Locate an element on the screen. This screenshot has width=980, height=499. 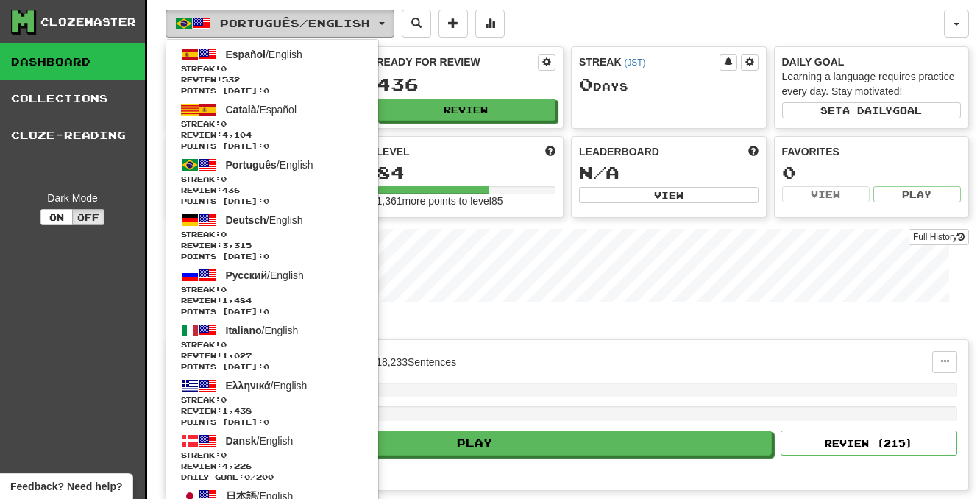
div: Daily Goal is located at coordinates (872, 62).